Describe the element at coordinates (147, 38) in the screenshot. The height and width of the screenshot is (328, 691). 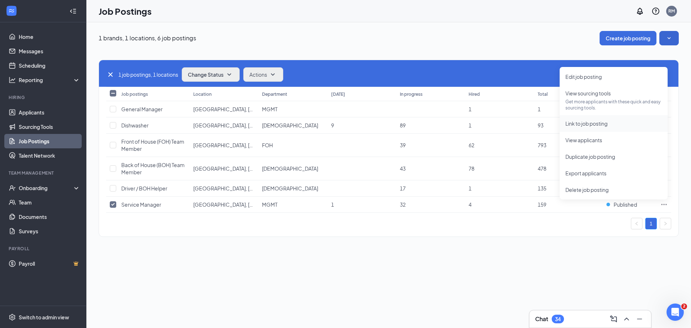
I see `p: 1 brands, 1 locations, 6 job postings` at that location.